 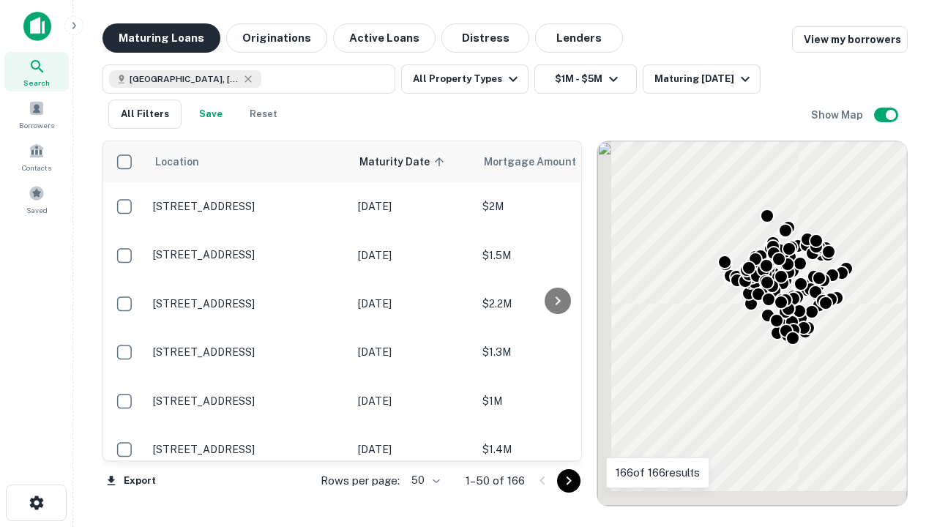 I want to click on span: Search, so click(x=37, y=83).